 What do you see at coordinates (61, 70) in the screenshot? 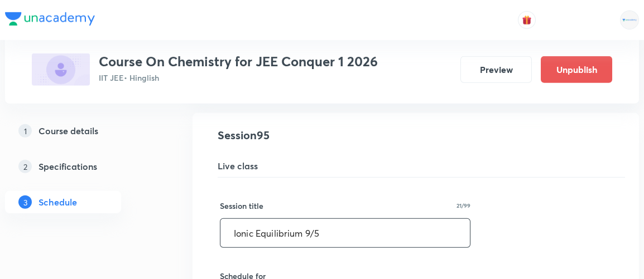
I see `img: 139337CD-6AFB-404A-8D0B-B40869044022_plus.png` at bounding box center [61, 70].